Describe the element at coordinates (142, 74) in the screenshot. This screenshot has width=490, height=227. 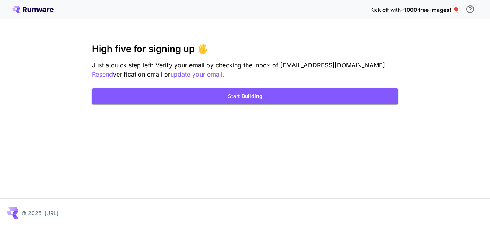
I see `span: verification email or` at that location.